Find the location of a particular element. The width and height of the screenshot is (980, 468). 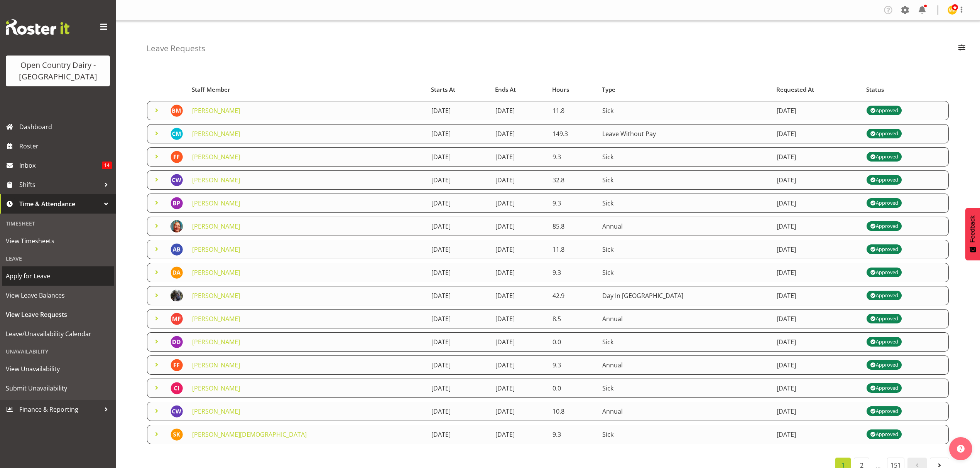

img: barry-mcintosh7389.jpg is located at coordinates (177, 111).